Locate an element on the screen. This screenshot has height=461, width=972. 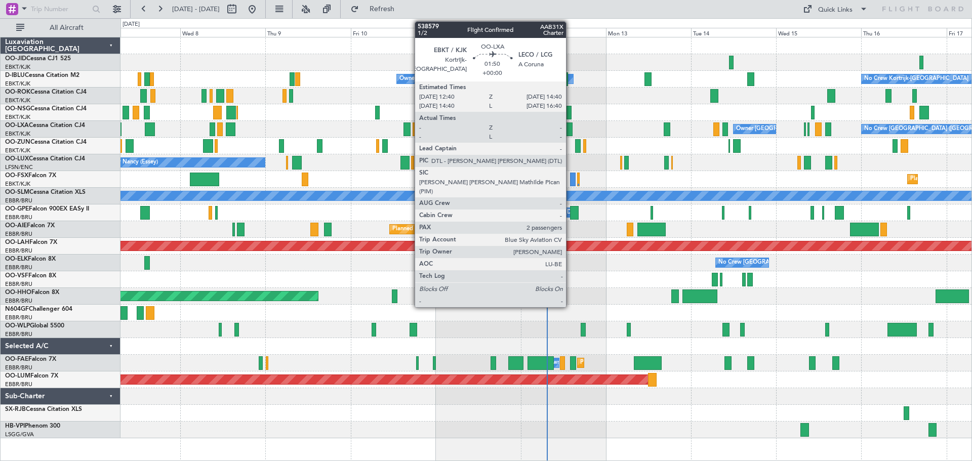
span: OO-ELK is located at coordinates (16, 259).